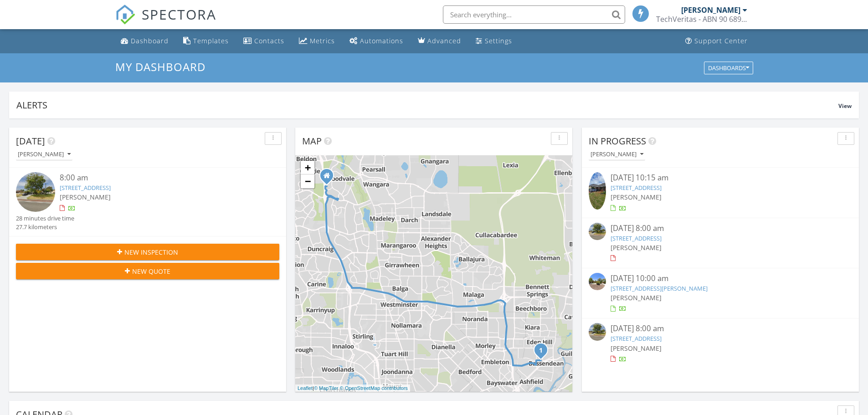  Describe the element at coordinates (543, 352) in the screenshot. I see `div: 19 Broadway, Bassendean, WA 6054` at that location.